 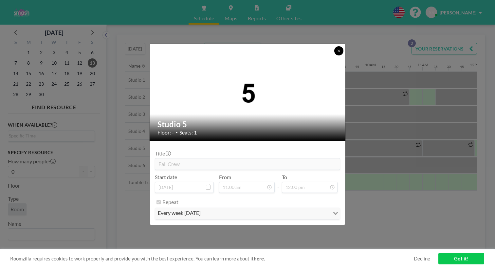 I want to click on a: here., so click(x=260, y=258).